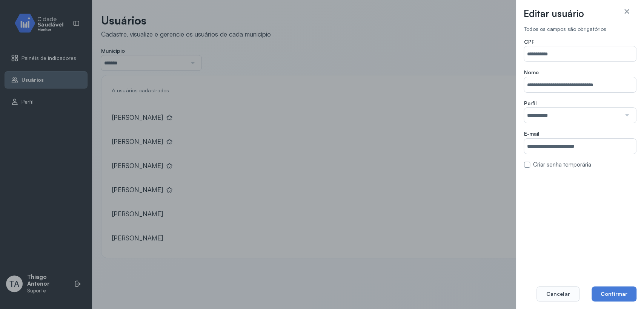 The width and height of the screenshot is (644, 309). Describe the element at coordinates (529, 42) in the screenshot. I see `span: CPF` at that location.